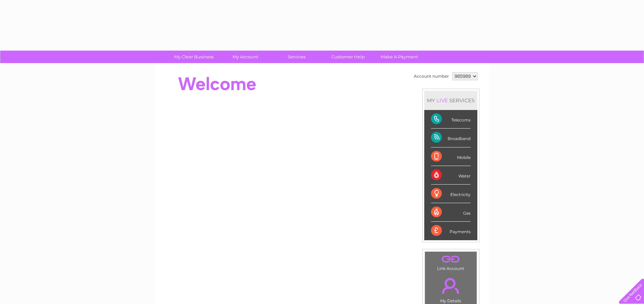  Describe the element at coordinates (451, 231) in the screenshot. I see `div: Payments` at that location.